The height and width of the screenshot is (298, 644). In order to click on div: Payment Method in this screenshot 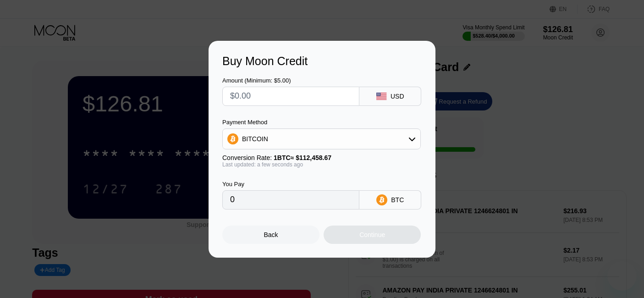, I will do `click(321, 122)`.